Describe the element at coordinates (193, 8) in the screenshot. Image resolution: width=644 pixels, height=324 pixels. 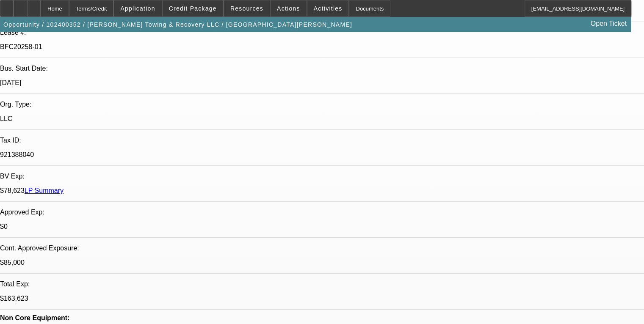
I see `span: Credit Package` at that location.